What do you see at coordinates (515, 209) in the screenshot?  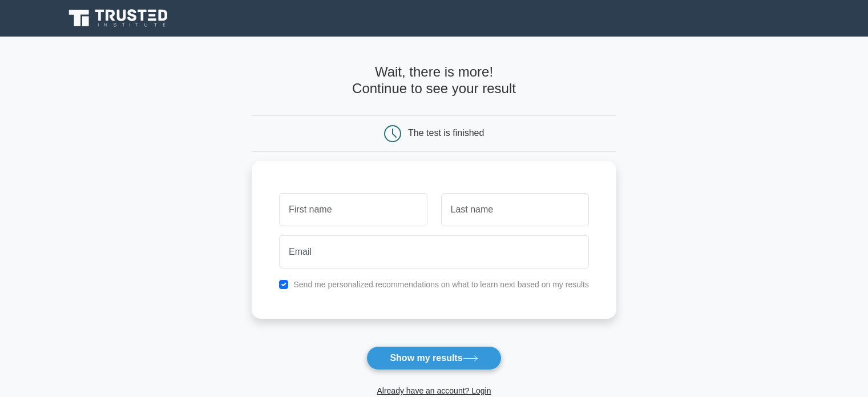 I see `input: Last name` at bounding box center [515, 209].